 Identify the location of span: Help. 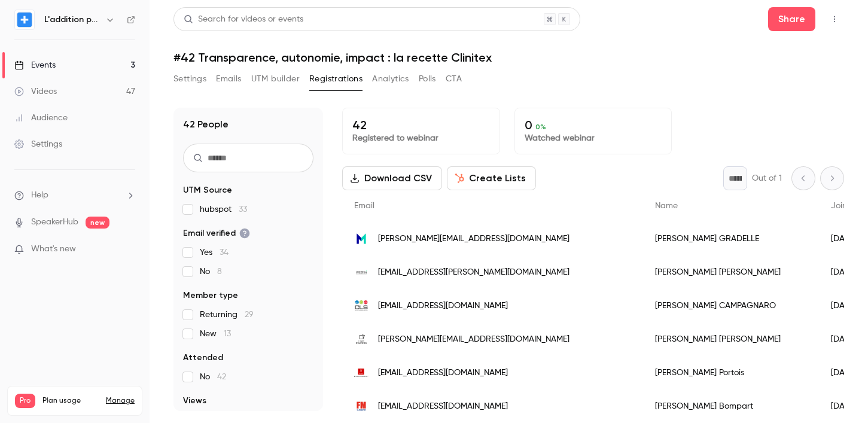
(39, 195).